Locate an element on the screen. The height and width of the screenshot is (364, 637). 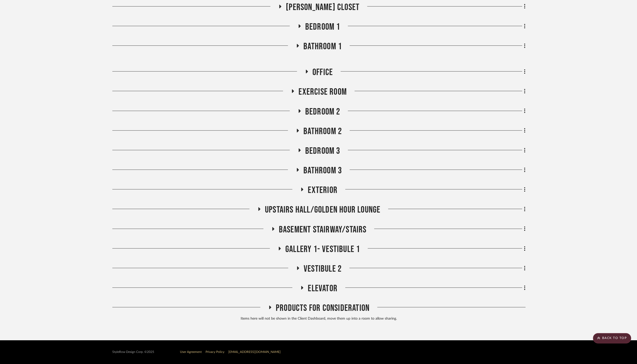
span: Upstairs Hall/Golden Hour Lounge is located at coordinates (323, 210).